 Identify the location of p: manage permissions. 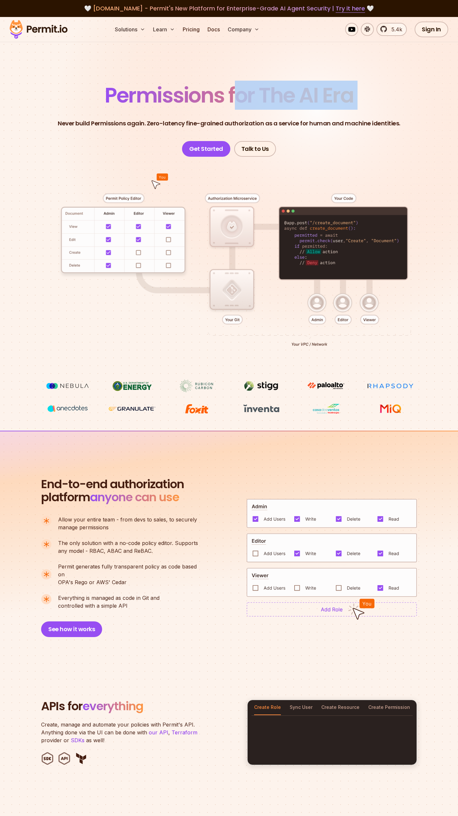
(128, 523).